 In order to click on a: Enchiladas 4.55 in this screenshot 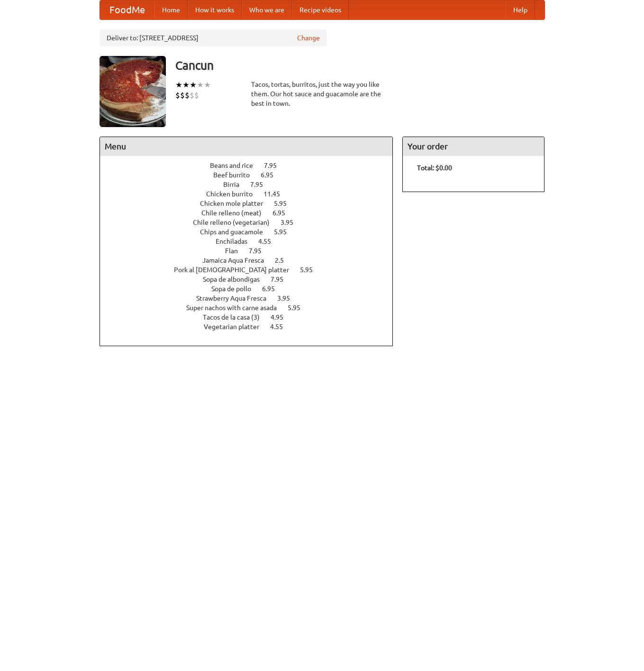, I will do `click(252, 242)`.